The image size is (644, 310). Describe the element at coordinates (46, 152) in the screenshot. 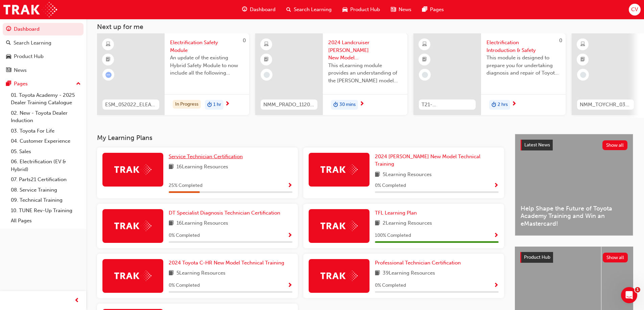

I see `a: 05. Sales` at that location.